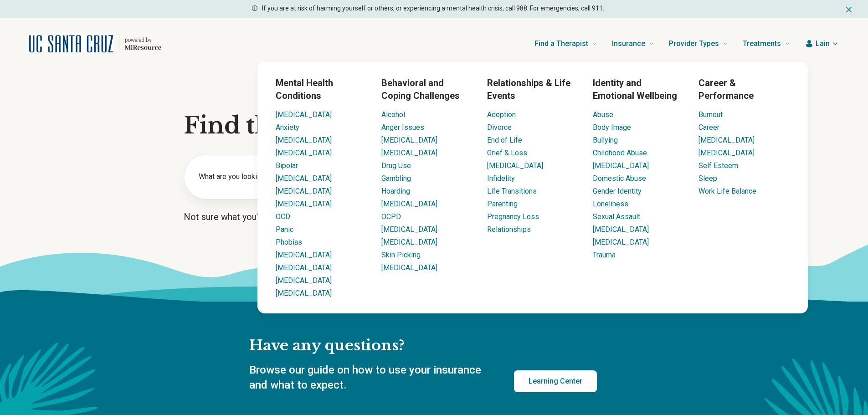  What do you see at coordinates (284, 229) in the screenshot?
I see `a: Panic` at bounding box center [284, 229].